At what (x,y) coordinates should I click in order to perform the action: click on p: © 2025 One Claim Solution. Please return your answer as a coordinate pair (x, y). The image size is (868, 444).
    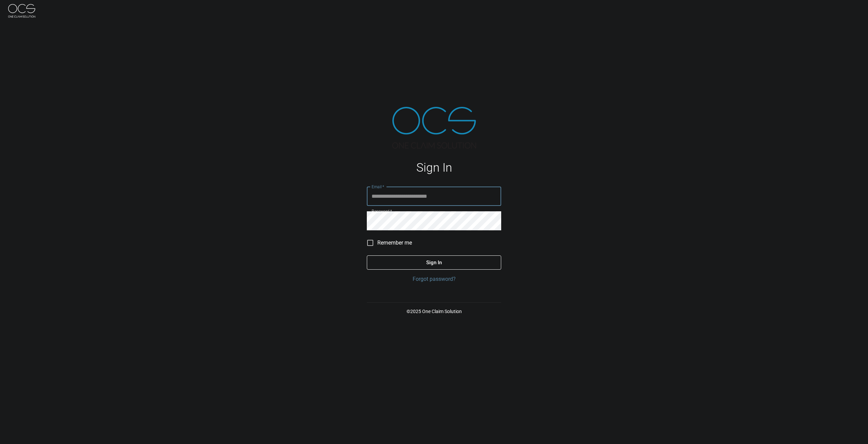
    Looking at the image, I should click on (434, 311).